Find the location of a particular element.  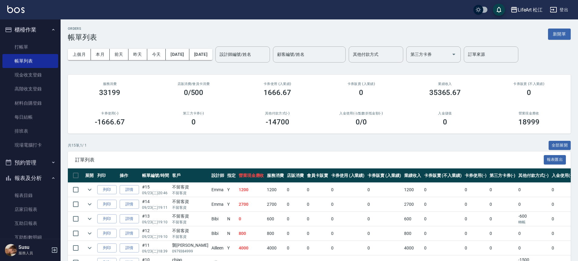

th: 服務消費 is located at coordinates (276, 175).